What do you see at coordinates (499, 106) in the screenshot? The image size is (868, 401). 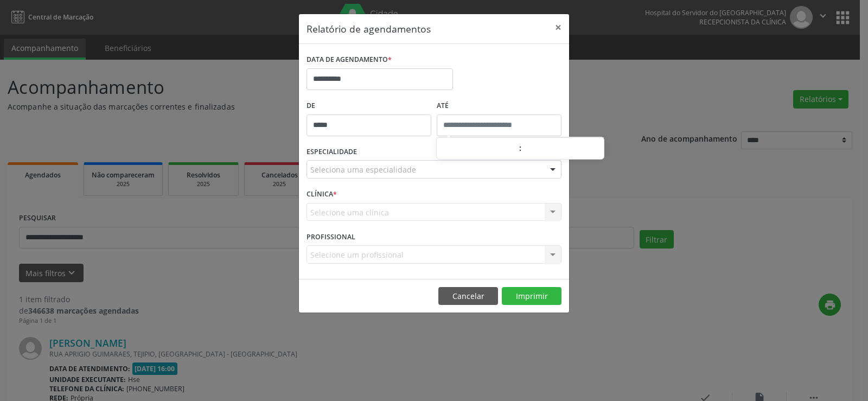 I see `label: ATÉ` at bounding box center [499, 106].